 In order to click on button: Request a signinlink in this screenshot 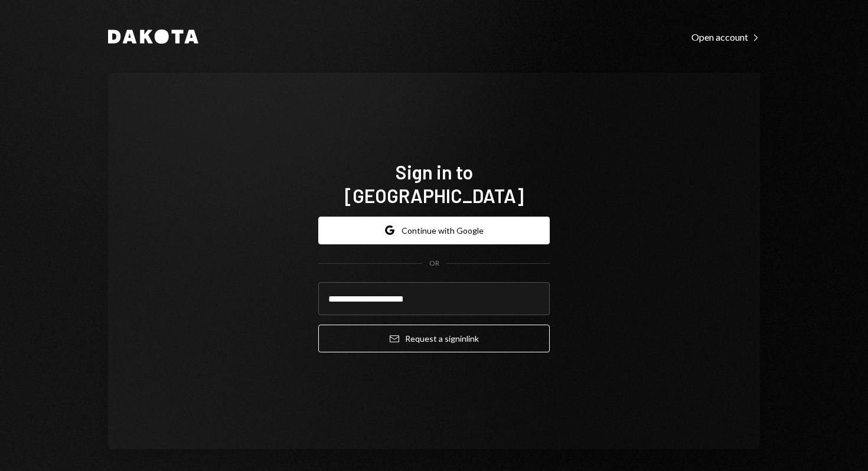, I will do `click(434, 338)`.